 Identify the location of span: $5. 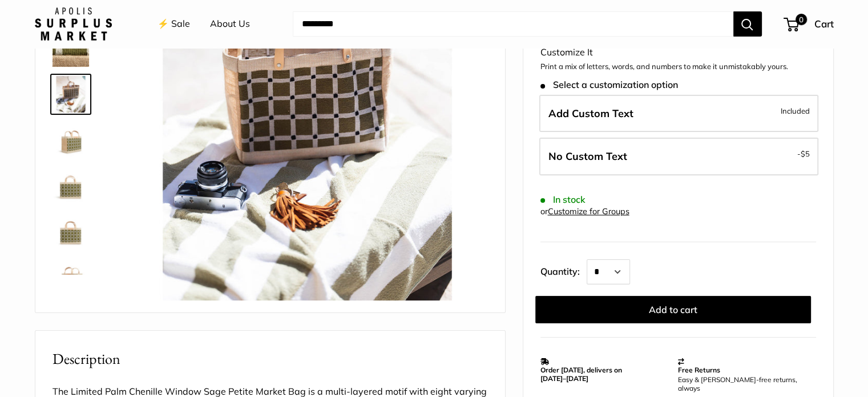
(805, 153).